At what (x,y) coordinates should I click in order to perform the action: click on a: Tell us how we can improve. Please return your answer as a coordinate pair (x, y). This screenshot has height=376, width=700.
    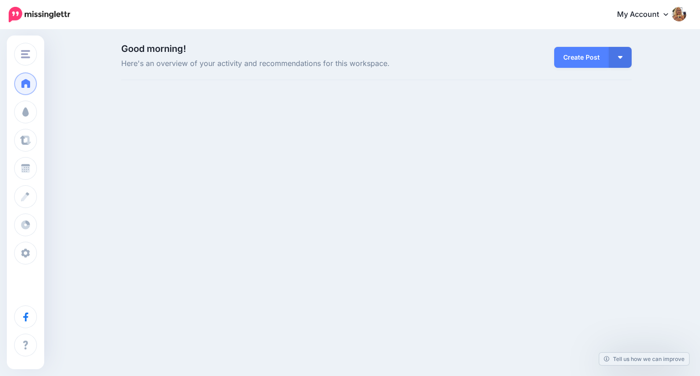
    Looking at the image, I should click on (644, 359).